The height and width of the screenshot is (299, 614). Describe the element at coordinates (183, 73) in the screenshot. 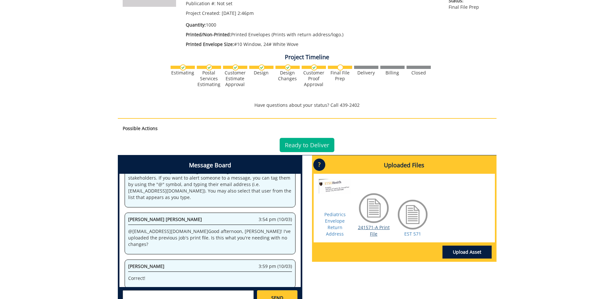

I see `div: Estimating` at that location.